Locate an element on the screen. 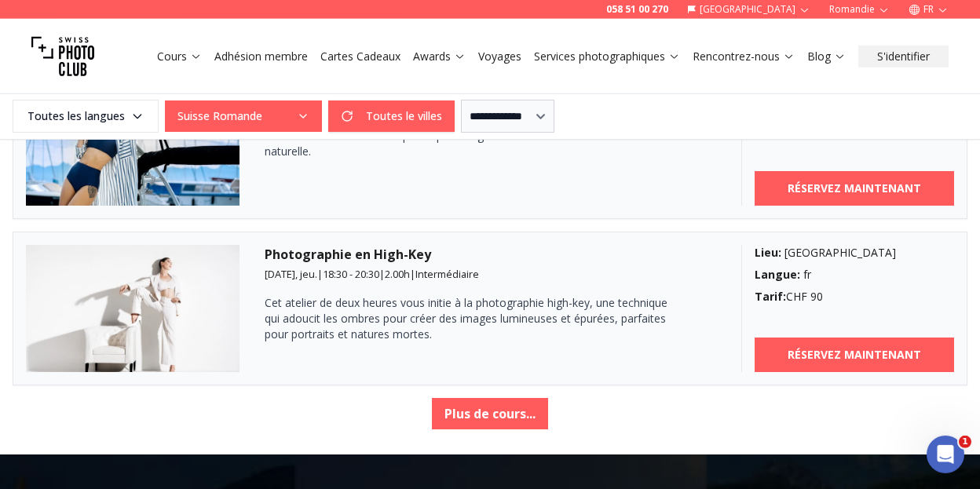 This screenshot has height=489, width=980. b: Tarif : is located at coordinates (770, 296).